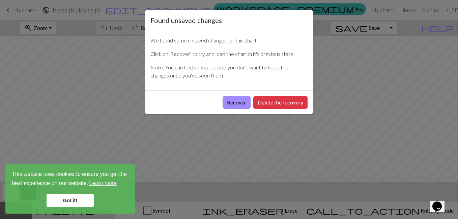 This screenshot has height=219, width=458. Describe the element at coordinates (280, 102) in the screenshot. I see `button: Delete the recovery` at that location.